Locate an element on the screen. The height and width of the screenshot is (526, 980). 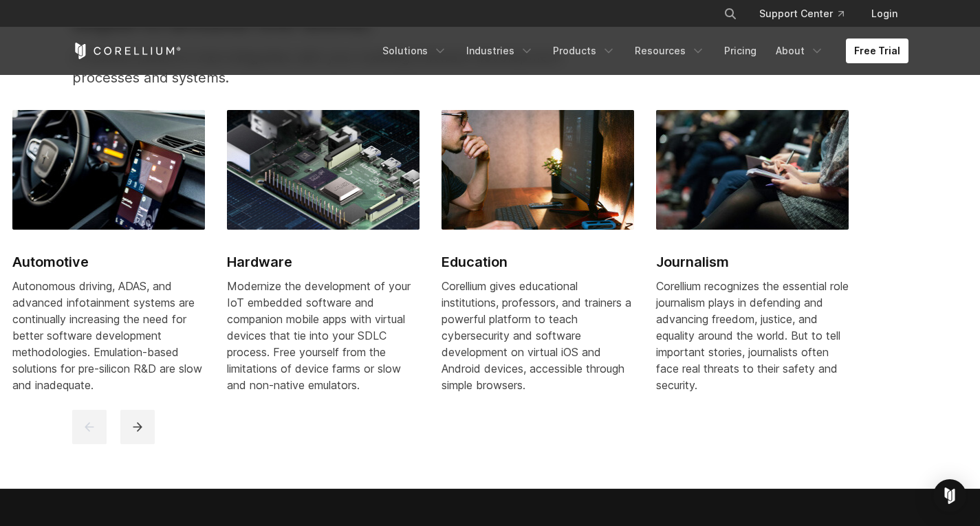
img: Journalism is located at coordinates (752, 170).